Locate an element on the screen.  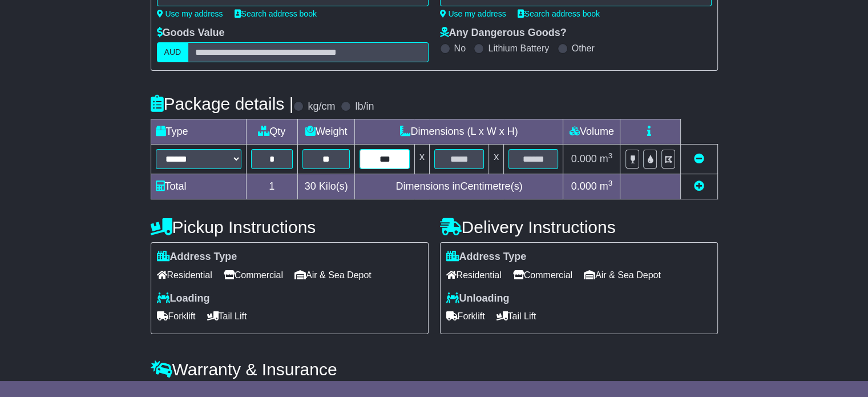
h4: Delivery Instructions is located at coordinates (579, 227).